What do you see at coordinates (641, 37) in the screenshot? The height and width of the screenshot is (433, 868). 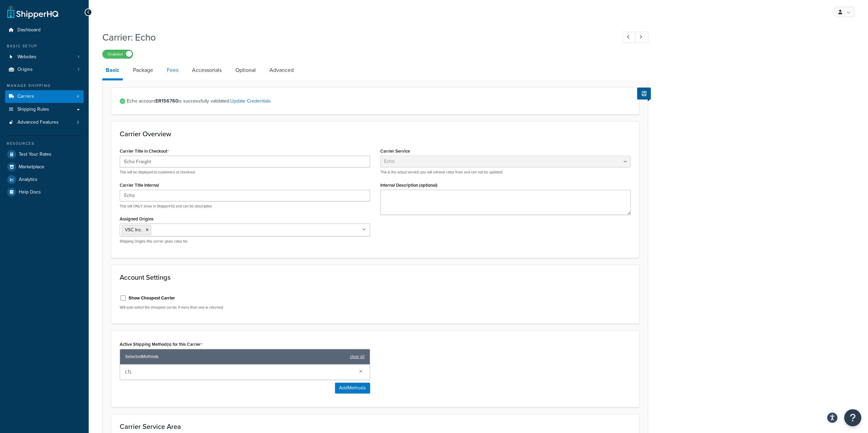 I see `a: Next Record` at bounding box center [641, 37].